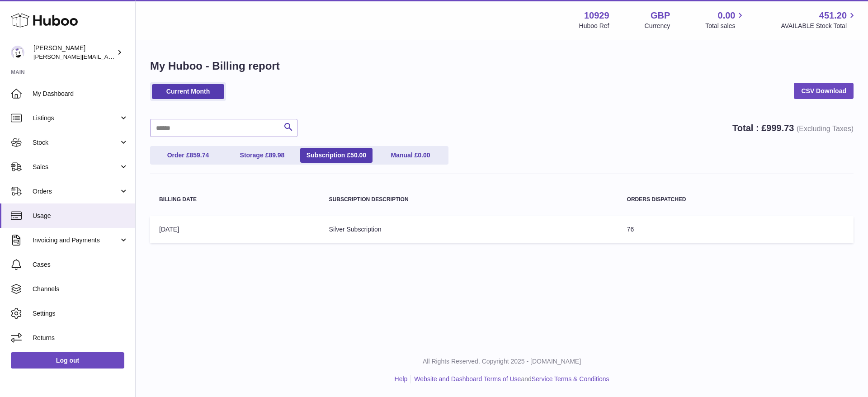 The height and width of the screenshot is (397, 868). Describe the element at coordinates (818, 20) in the screenshot. I see `a: 451.20 AVAILABLE Stock Total` at that location.